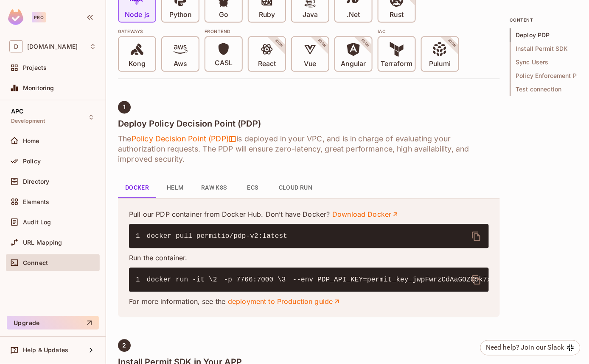 This screenshot has height=364, width=589. What do you see at coordinates (137, 64) in the screenshot?
I see `p: Kong` at bounding box center [137, 64].